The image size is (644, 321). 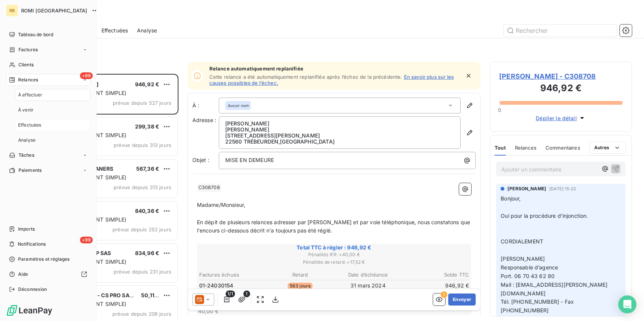 What do you see at coordinates (28, 50) in the screenshot?
I see `span: Factures` at bounding box center [28, 50].